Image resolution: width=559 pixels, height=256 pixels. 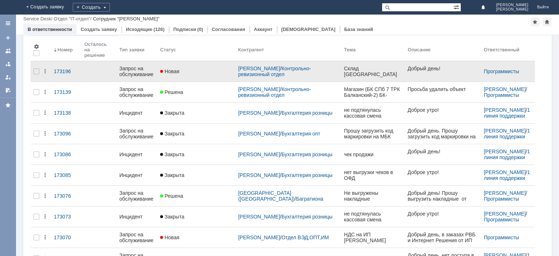 I want to click on a: Новая, so click(x=196, y=237).